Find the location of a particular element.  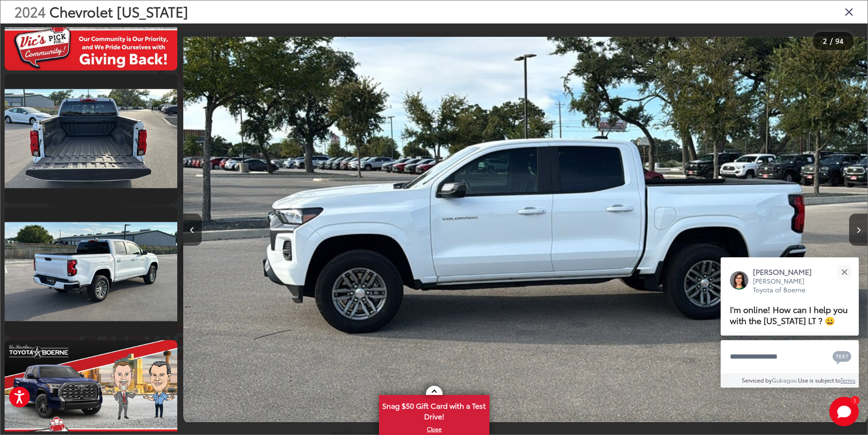

span: 1 is located at coordinates (854, 400).